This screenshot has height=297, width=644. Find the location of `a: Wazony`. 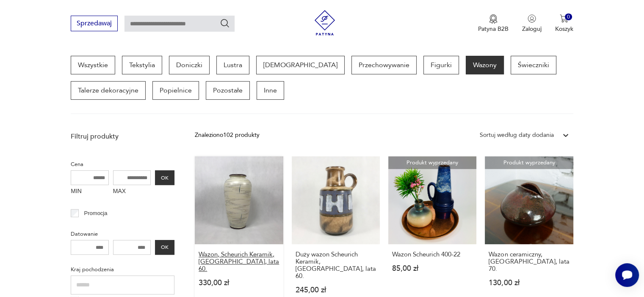

a: Wazony is located at coordinates (484, 65).